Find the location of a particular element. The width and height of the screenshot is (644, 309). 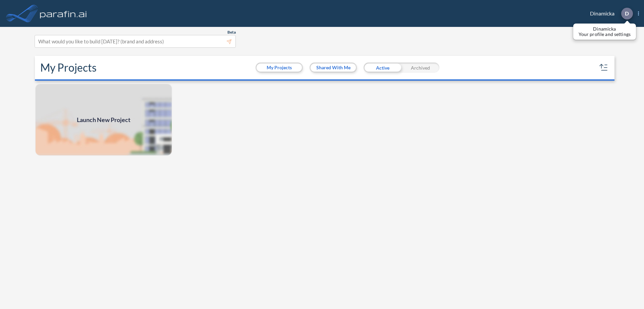

button: My Projects is located at coordinates (280, 68).